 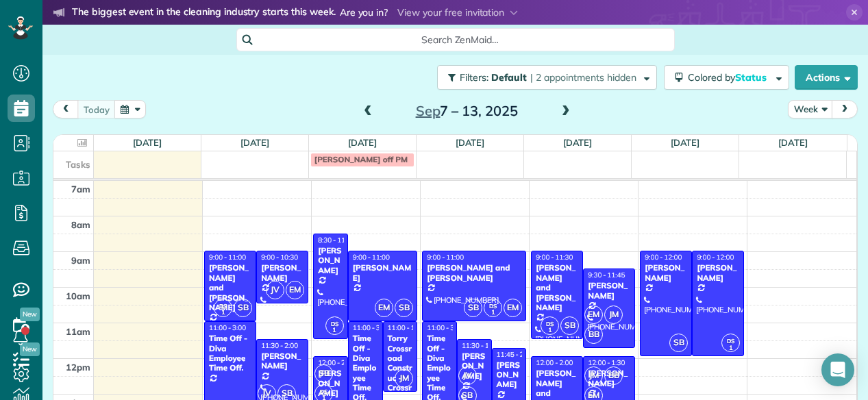 What do you see at coordinates (515, 354) in the screenshot?
I see `span: 11:45 - 2:45` at bounding box center [515, 354].